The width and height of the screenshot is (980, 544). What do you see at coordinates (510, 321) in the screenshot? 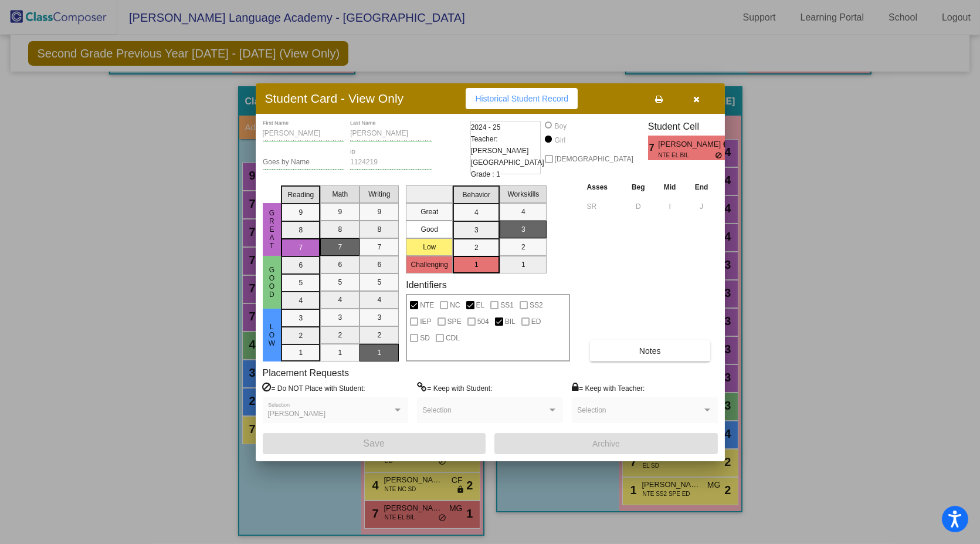
I see `span: BIL` at bounding box center [510, 321].